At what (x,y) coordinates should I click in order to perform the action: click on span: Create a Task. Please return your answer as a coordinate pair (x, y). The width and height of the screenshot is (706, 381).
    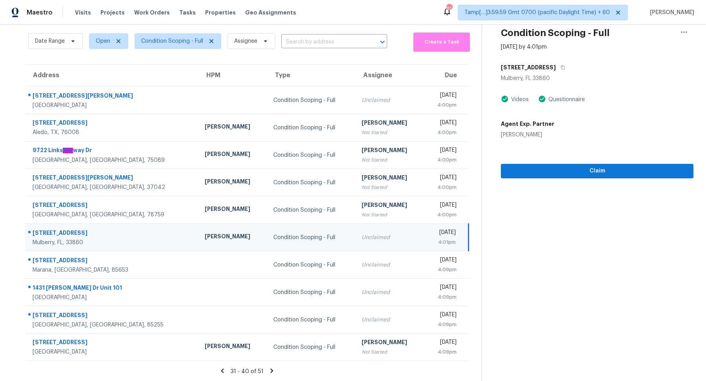
    Looking at the image, I should click on (442, 42).